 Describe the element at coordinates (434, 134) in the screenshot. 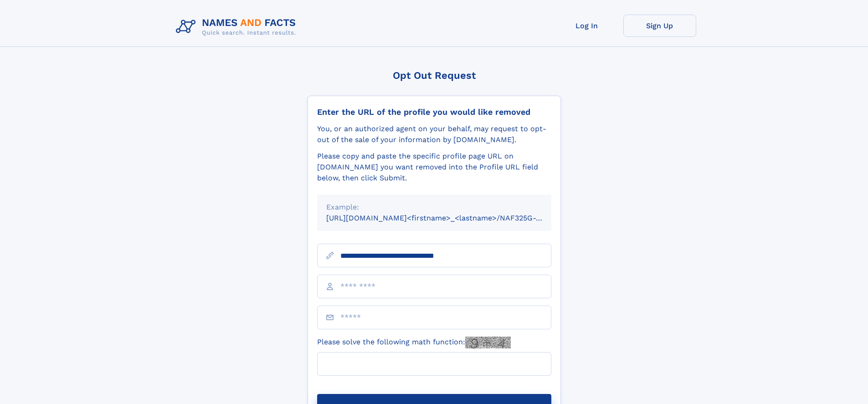

I see `div: You, or an authorized agent on your behalf, may request to opt-out of the sale of your informatio...` at that location.